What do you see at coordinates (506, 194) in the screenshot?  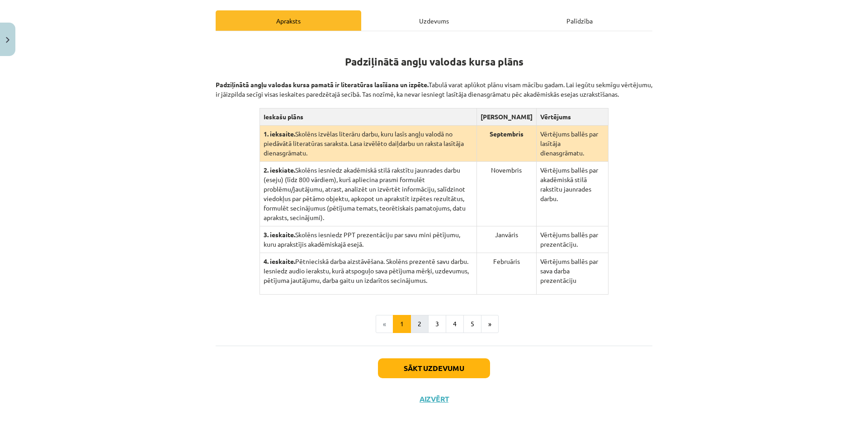 I see `td: Novembris` at bounding box center [506, 194].